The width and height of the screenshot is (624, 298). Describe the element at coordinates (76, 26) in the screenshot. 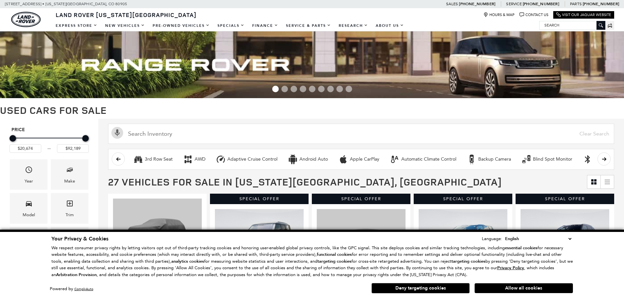

I see `a: EXPRESS STORE` at that location.